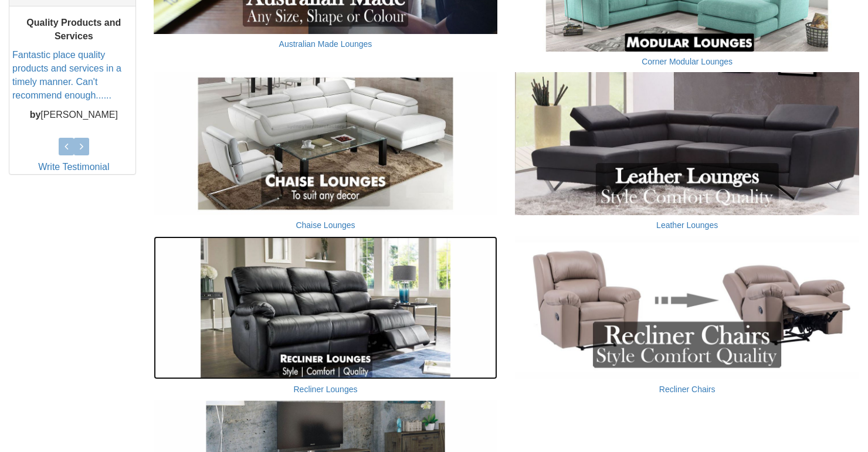  I want to click on img: Recliner Lounges, so click(325, 308).